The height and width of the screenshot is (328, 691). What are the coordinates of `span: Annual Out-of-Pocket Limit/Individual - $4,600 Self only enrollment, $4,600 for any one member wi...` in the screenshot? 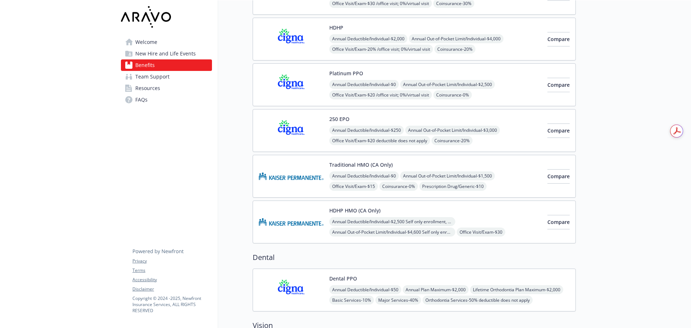 It's located at (392, 232).